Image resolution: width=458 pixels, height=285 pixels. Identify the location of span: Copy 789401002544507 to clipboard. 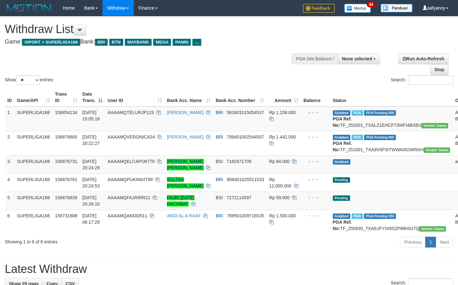
(245, 137).